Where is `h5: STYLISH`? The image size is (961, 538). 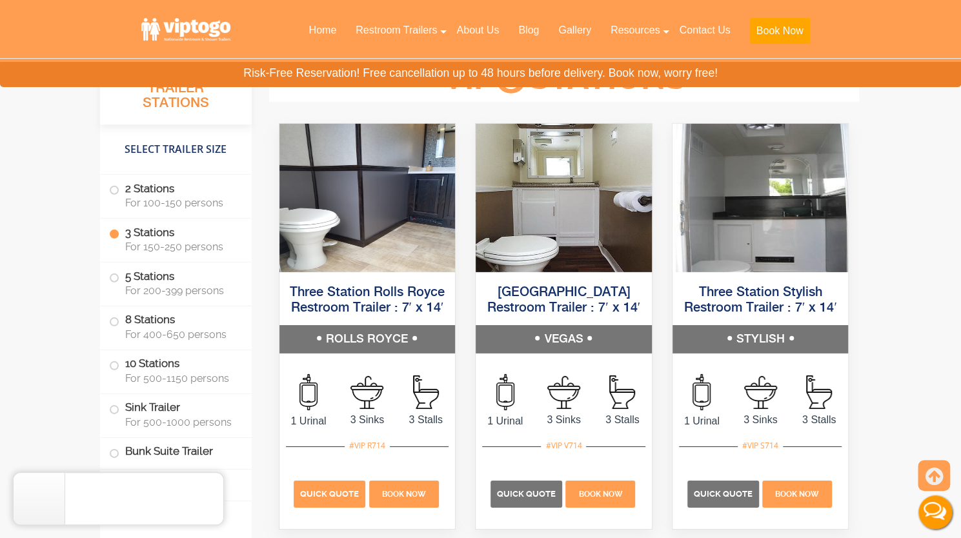
h5: STYLISH is located at coordinates (760, 339).